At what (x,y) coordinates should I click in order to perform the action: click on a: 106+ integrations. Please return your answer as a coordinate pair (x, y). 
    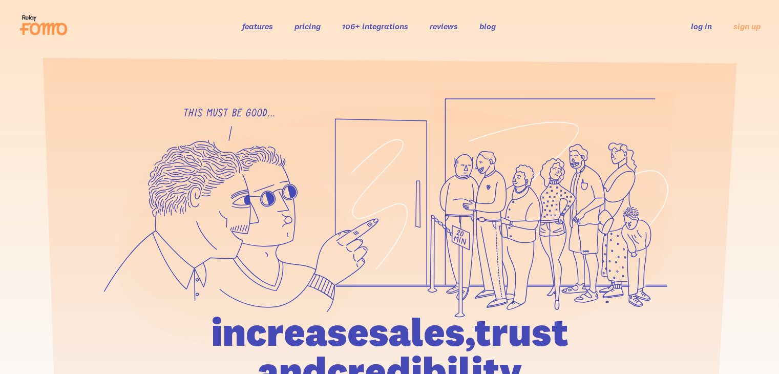
    Looking at the image, I should click on (375, 26).